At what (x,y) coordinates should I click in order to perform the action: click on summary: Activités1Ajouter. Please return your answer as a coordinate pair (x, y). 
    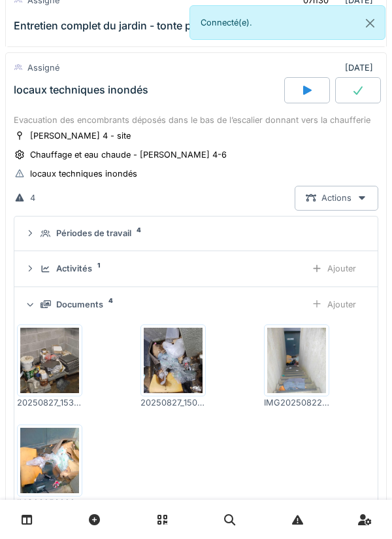
    Looking at the image, I should click on (196, 269).